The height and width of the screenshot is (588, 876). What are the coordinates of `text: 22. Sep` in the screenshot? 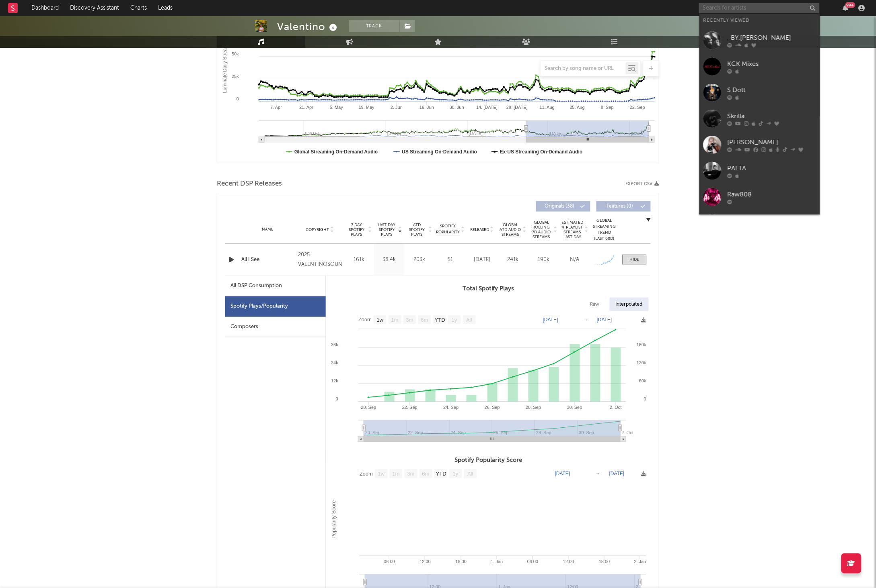 It's located at (410, 408).